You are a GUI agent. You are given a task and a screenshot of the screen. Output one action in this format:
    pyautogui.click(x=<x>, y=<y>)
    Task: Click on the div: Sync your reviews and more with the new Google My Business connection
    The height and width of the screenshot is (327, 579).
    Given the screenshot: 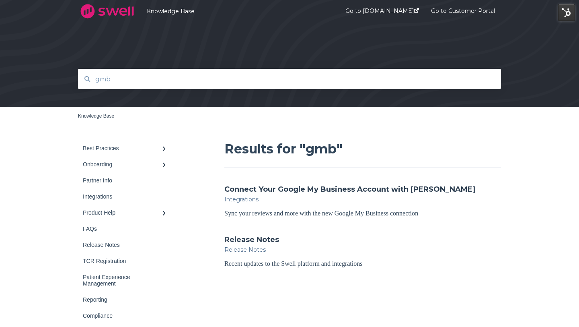 What is the action you would take?
    pyautogui.click(x=363, y=213)
    